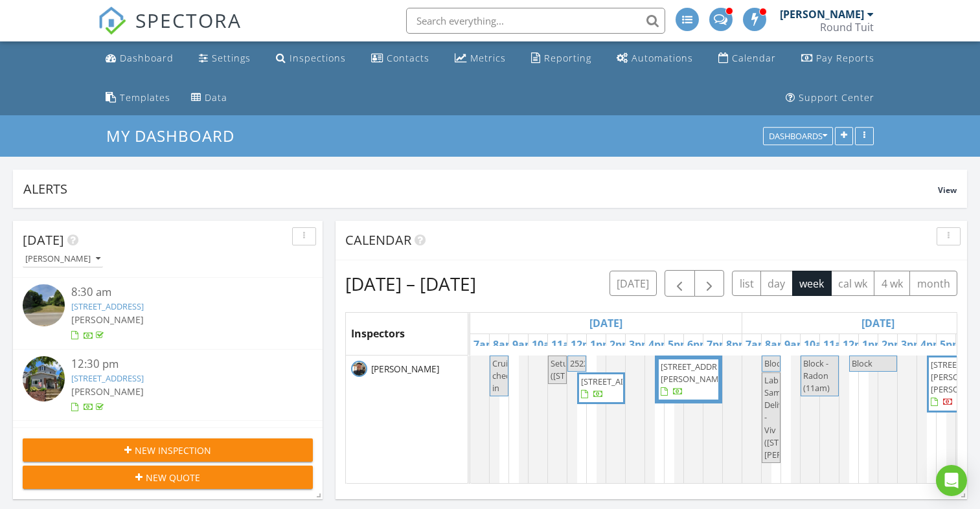 The width and height of the screenshot is (980, 509). What do you see at coordinates (798, 137) in the screenshot?
I see `div: Dashboards` at bounding box center [798, 137].